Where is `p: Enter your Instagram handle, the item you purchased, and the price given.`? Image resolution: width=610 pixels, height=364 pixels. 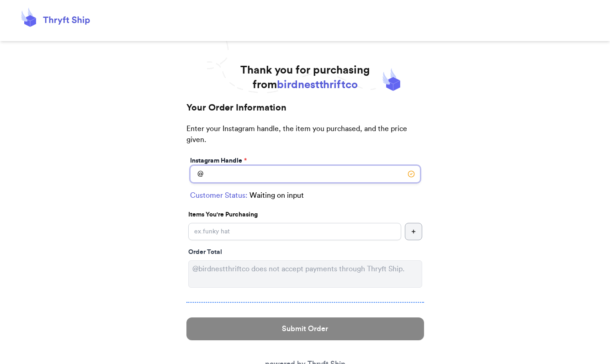
p: Enter your Instagram handle, the item you purchased, and the price given. is located at coordinates (305, 139).